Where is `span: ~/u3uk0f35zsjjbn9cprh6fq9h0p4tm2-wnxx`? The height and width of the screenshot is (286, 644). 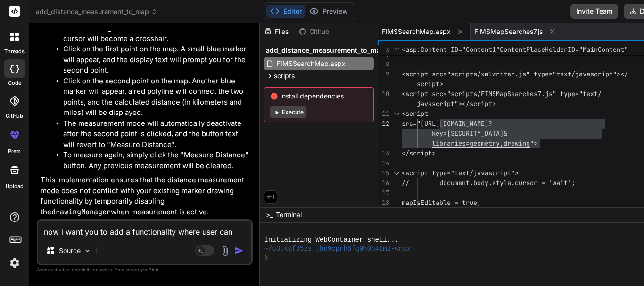 span: ~/u3uk0f35zsjjbn9cprh6fq9h0p4tm2-wnxx is located at coordinates (337, 249).